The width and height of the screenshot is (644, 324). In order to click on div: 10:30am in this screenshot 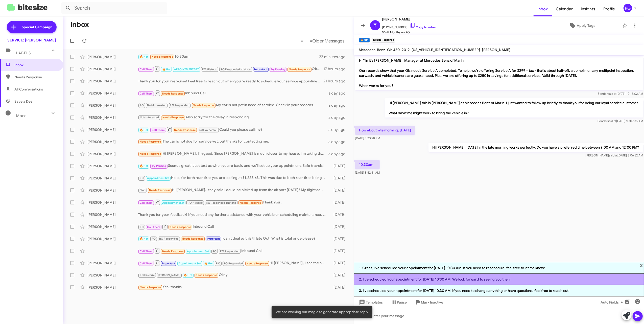, I will do `click(229, 57)`.